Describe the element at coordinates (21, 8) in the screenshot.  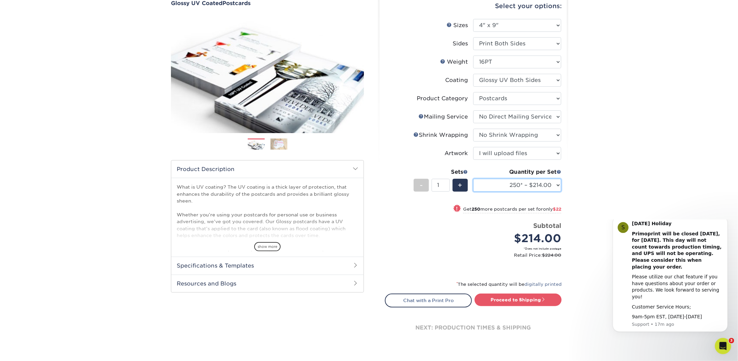
I see `div: Profile image for Support` at that location.